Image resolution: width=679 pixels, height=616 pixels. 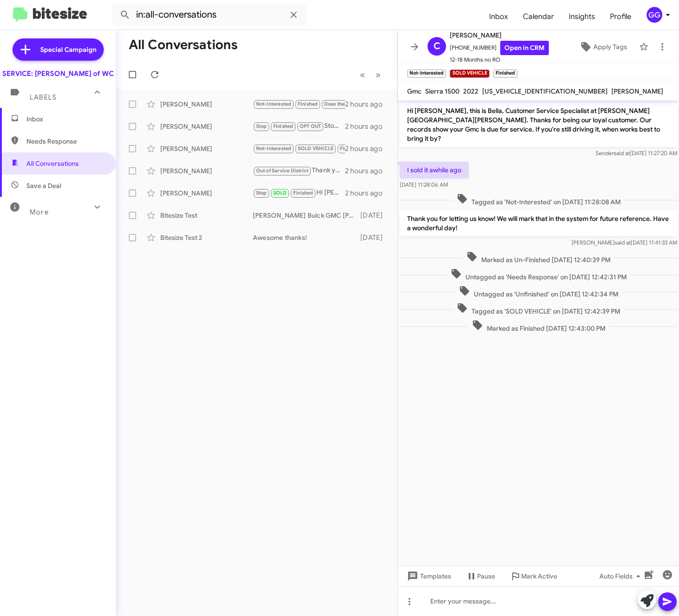 What do you see at coordinates (540, 576) in the screenshot?
I see `span: Mark Active` at bounding box center [540, 576].